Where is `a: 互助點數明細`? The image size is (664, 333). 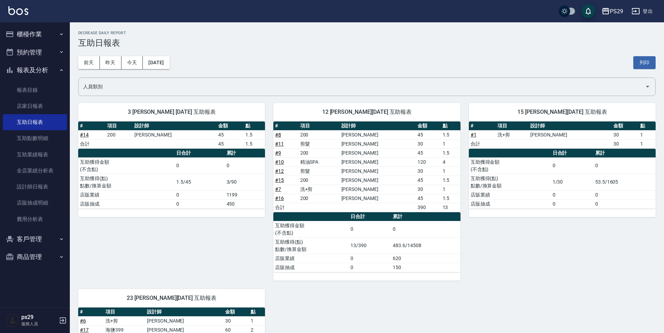
a: 互助點數明細 is located at coordinates (35, 138).